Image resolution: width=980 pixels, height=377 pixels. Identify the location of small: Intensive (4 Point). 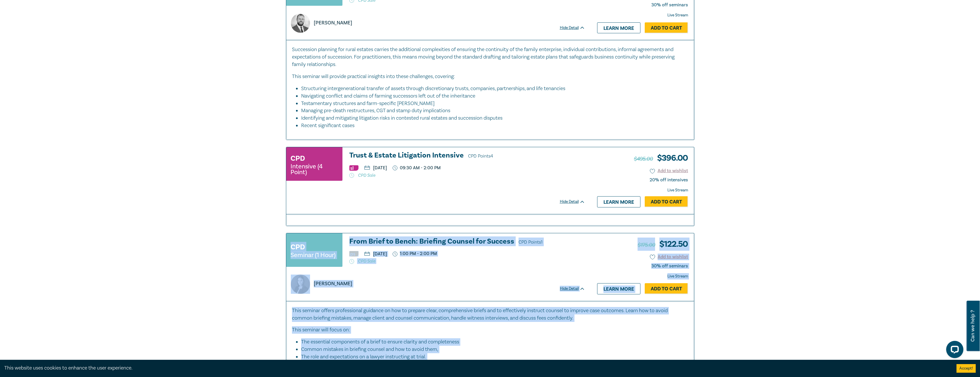
(314, 170).